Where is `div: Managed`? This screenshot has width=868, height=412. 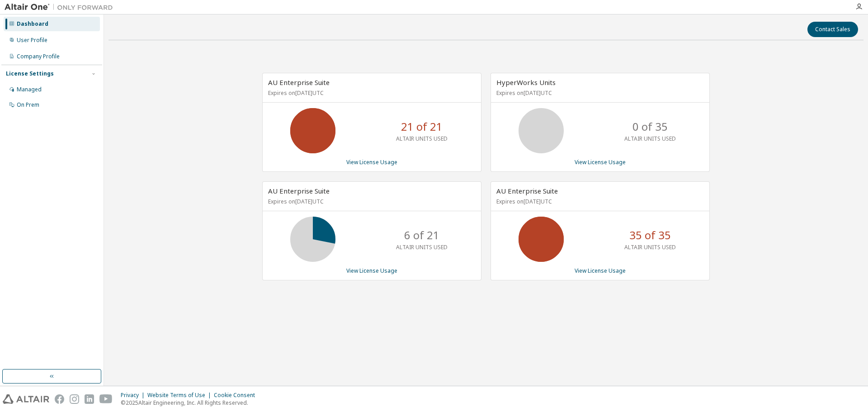 div: Managed is located at coordinates (29, 90).